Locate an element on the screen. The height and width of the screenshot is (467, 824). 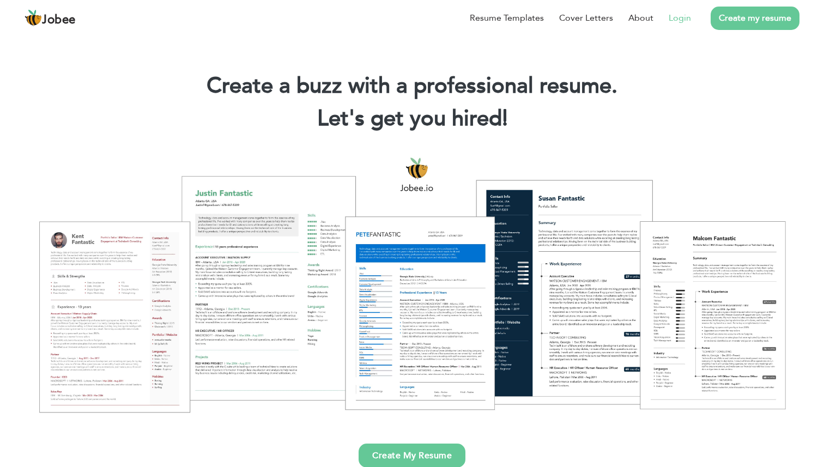
a: Create my resume is located at coordinates (754, 18).